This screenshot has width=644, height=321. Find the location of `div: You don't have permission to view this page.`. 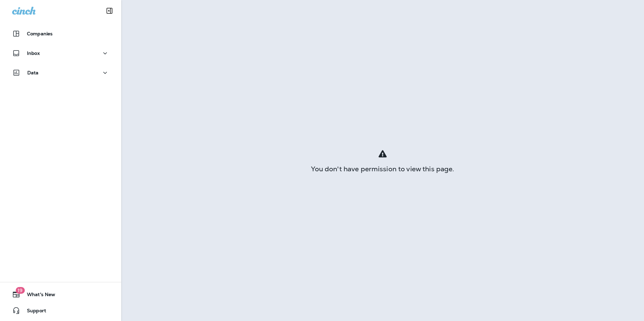

div: You don't have permission to view this page. is located at coordinates (383, 169).